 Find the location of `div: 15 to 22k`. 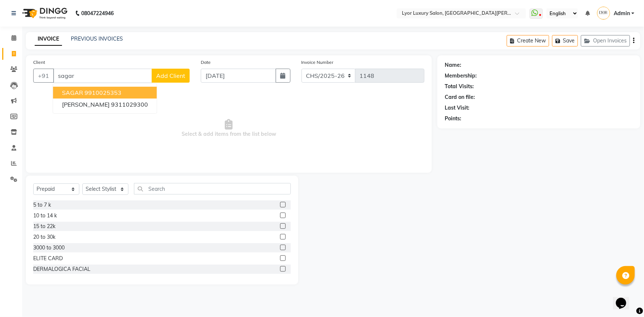

div: 15 to 22k is located at coordinates (44, 226).